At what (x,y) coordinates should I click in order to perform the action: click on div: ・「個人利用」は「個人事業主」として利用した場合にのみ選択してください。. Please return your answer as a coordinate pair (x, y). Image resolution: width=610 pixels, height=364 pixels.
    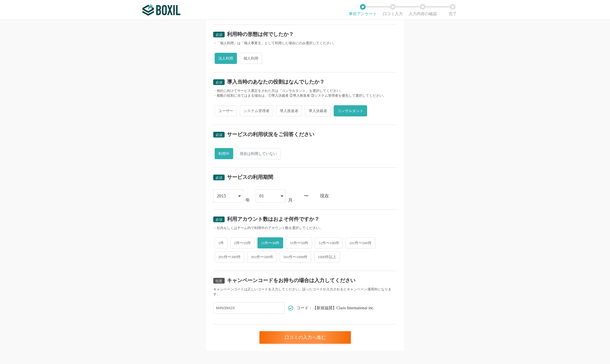
    Looking at the image, I should click on (305, 43).